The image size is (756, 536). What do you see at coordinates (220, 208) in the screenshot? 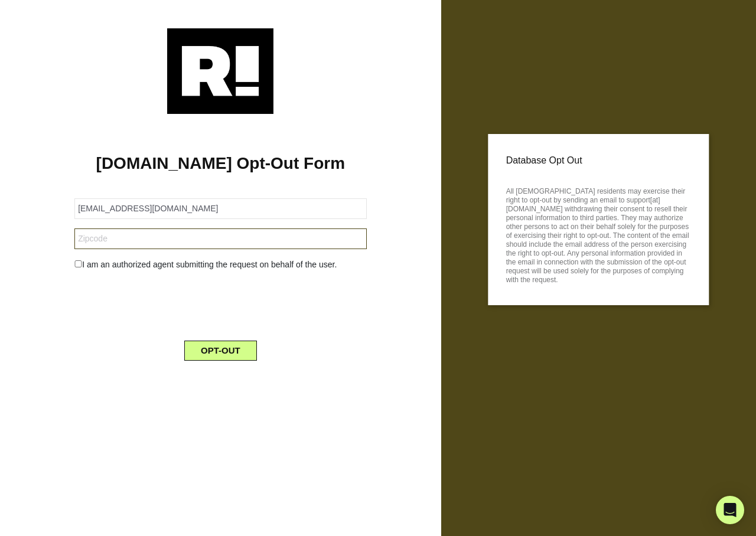
I see `input: Email Address` at bounding box center [220, 208].